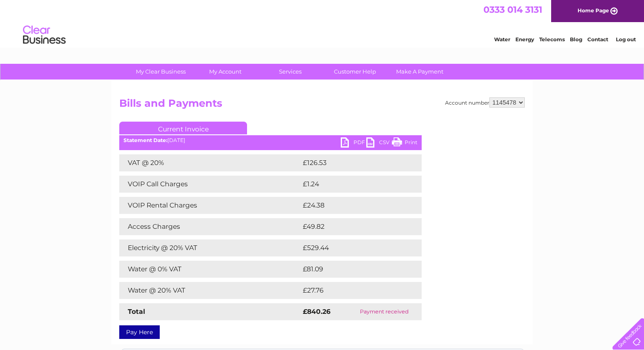 This screenshot has width=644, height=350. I want to click on img: logo.png, so click(44, 35).